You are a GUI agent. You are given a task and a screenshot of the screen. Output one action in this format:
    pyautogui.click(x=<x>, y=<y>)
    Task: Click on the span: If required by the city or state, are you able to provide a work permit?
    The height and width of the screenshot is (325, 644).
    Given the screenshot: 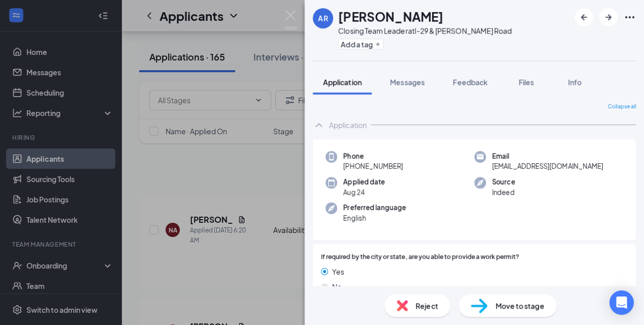 What is the action you would take?
    pyautogui.click(x=420, y=257)
    